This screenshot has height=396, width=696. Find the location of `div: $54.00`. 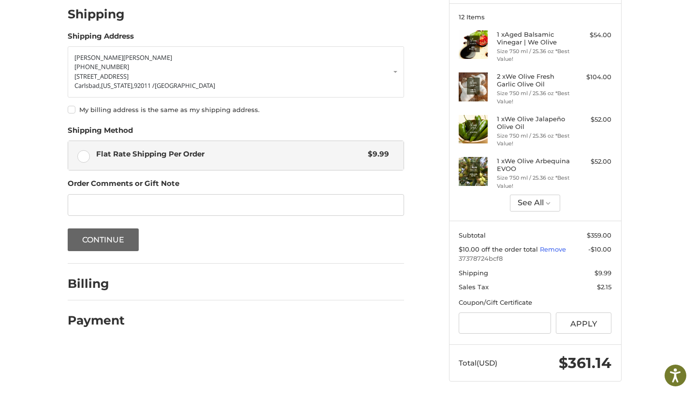

div: $54.00 is located at coordinates (592, 35).